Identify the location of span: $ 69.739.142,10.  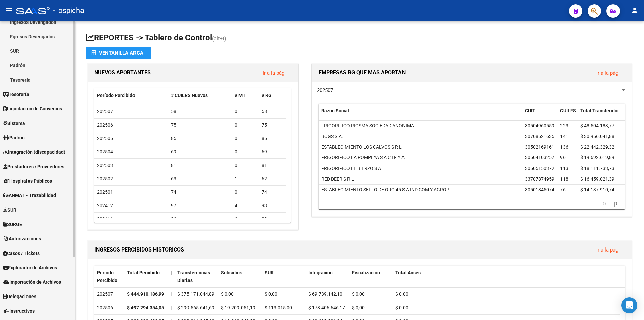
(325, 294).